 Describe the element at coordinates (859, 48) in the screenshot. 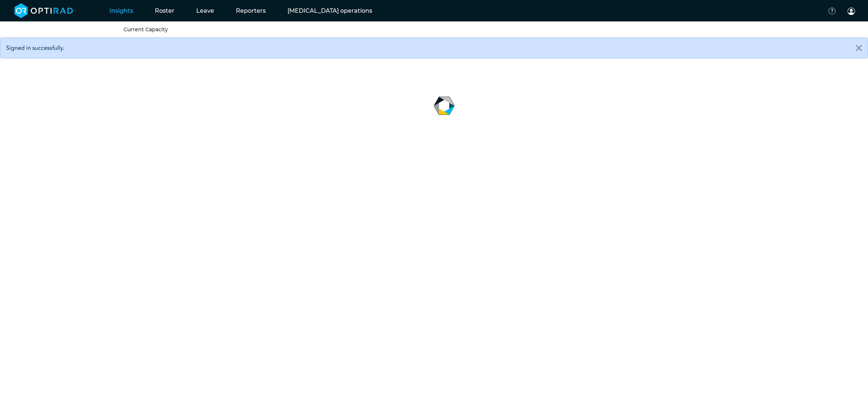

I see `button: Close` at that location.